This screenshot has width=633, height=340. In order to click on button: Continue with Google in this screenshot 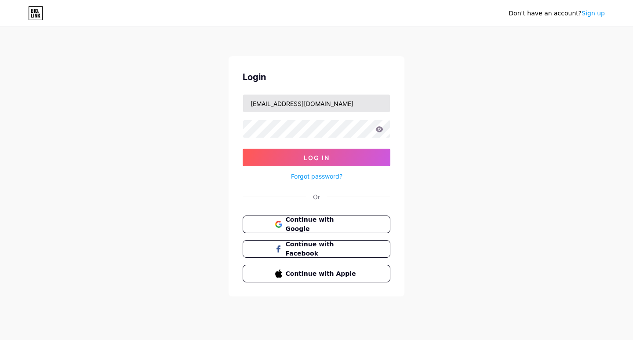, I will do `click(317, 224)`.